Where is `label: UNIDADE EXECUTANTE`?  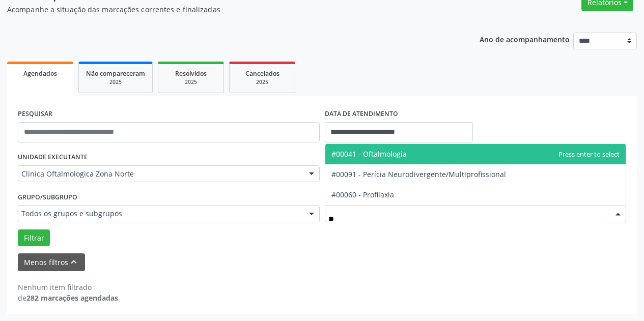 label: UNIDADE EXECUTANTE is located at coordinates (52, 157).